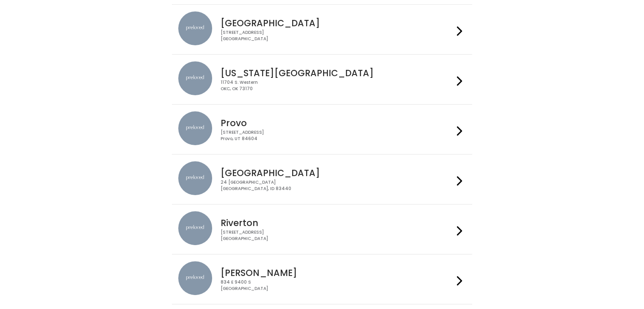 This screenshot has height=309, width=644. Describe the element at coordinates (337, 223) in the screenshot. I see `h4: Riverton` at that location.